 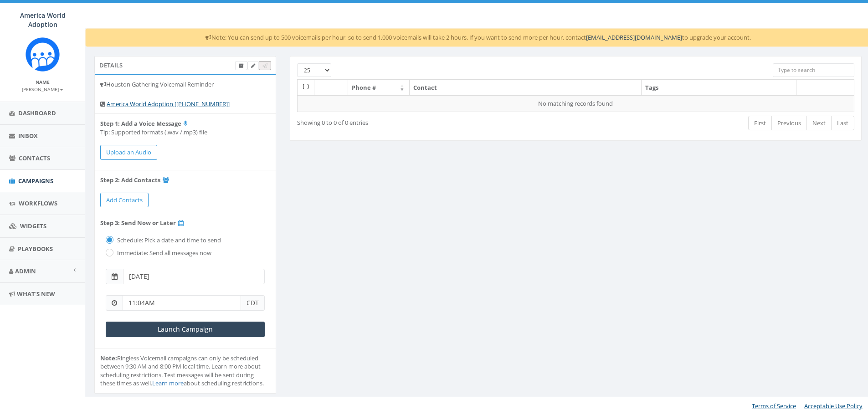 I want to click on span: Widgets, so click(x=33, y=226).